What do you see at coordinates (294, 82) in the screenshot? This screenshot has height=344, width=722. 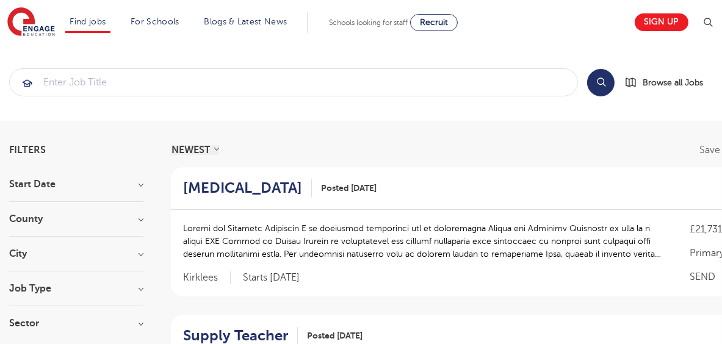 I see `input: Submit` at bounding box center [294, 82].